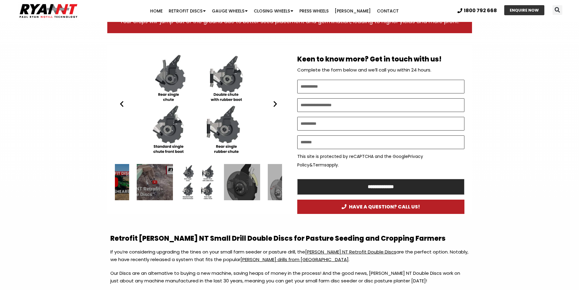  Describe the element at coordinates (154, 182) in the screenshot. I see `div: 2 / 15` at that location.